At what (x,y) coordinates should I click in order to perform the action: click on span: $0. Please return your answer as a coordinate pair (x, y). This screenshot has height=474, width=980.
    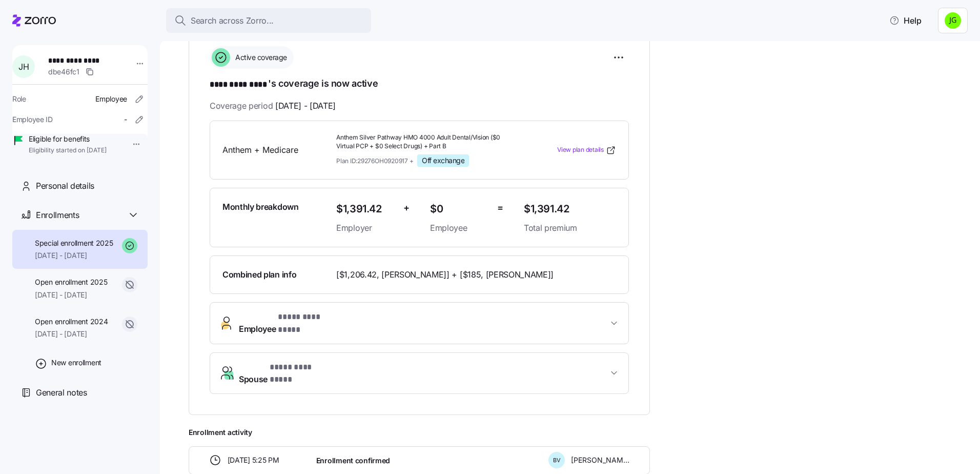
    Looking at the image, I should click on (459, 208).